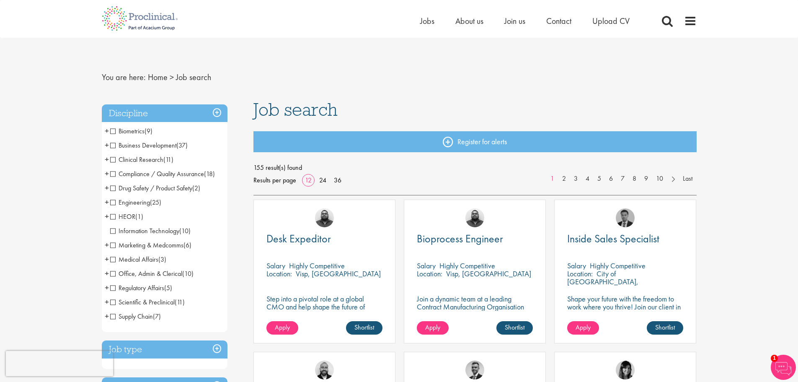 This screenshot has height=382, width=798. What do you see at coordinates (324, 238) in the screenshot?
I see `a: Desk Expeditor` at bounding box center [324, 238].